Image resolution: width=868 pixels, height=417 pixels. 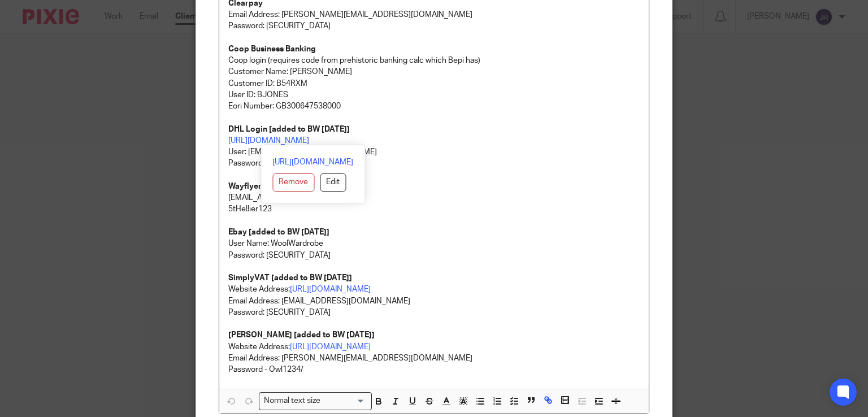 I want to click on p: Eori Number: GB300647538000, so click(x=434, y=107).